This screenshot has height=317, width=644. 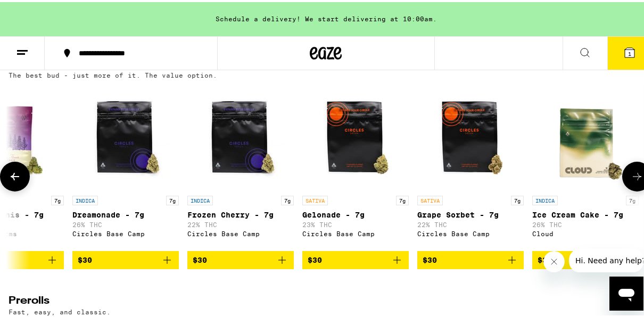 I want to click on img: Cloud - Ice Cream Cake - 7g, so click(x=586, y=135).